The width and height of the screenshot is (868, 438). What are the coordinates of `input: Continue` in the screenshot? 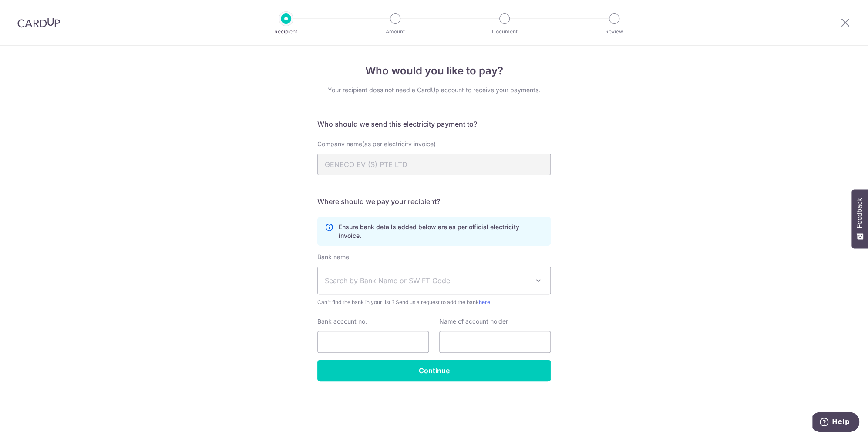 It's located at (434, 371).